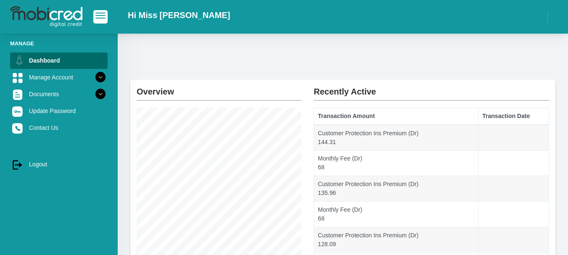 The height and width of the screenshot is (255, 568). I want to click on a: Logout, so click(59, 164).